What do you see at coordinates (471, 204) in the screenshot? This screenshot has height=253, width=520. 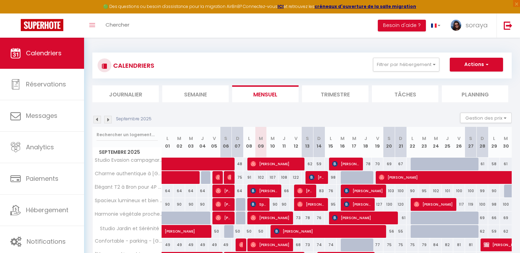 I see `div: 119` at bounding box center [471, 204].